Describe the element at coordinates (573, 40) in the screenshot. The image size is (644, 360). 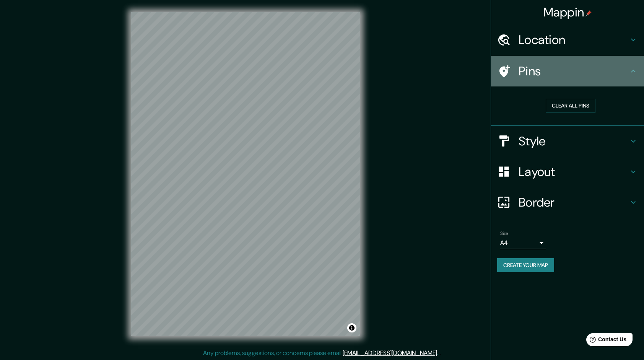
I see `h4: Location` at that location.